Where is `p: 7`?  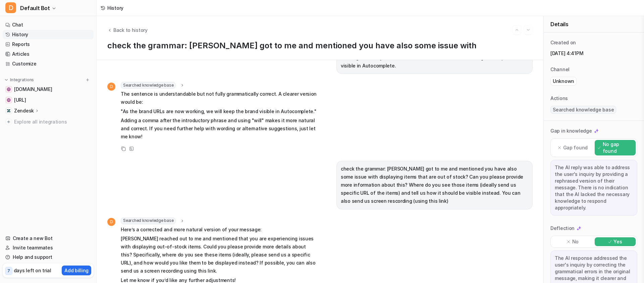
p: 7 is located at coordinates (9, 271).